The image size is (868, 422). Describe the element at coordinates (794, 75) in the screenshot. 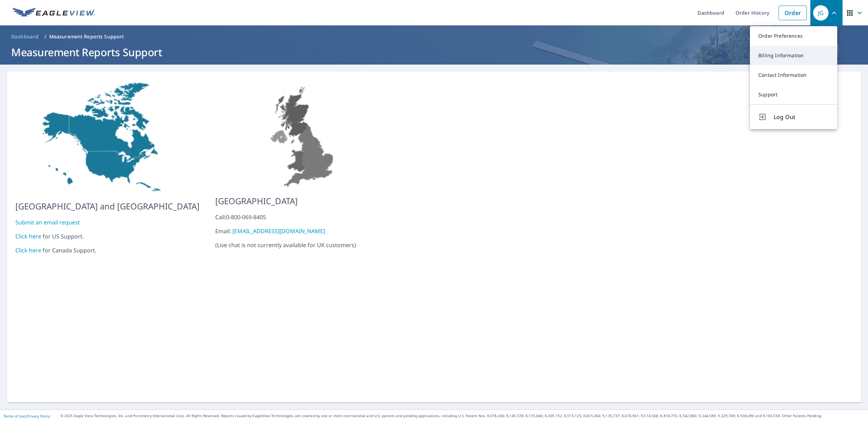

I see `a: Contact Information` at that location.